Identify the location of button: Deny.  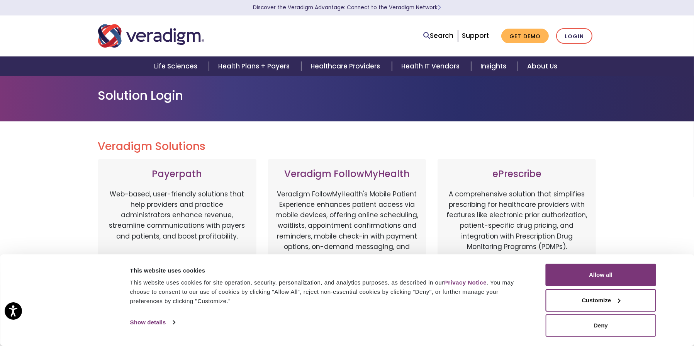
(601, 325).